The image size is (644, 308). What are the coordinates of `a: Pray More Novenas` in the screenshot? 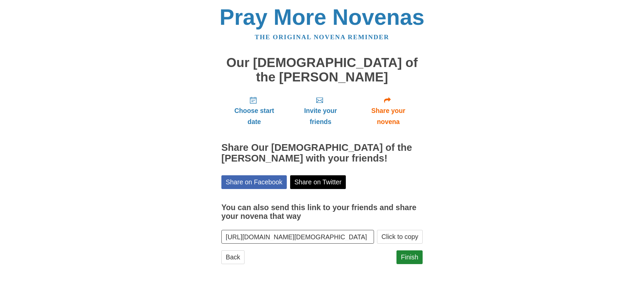 It's located at (322, 17).